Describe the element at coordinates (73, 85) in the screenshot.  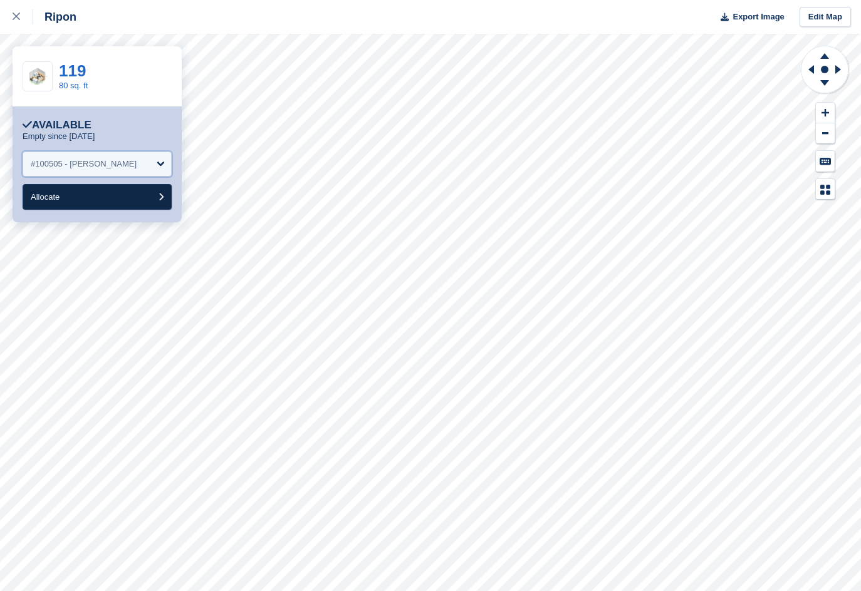
I see `a: 80 sq. ft` at that location.